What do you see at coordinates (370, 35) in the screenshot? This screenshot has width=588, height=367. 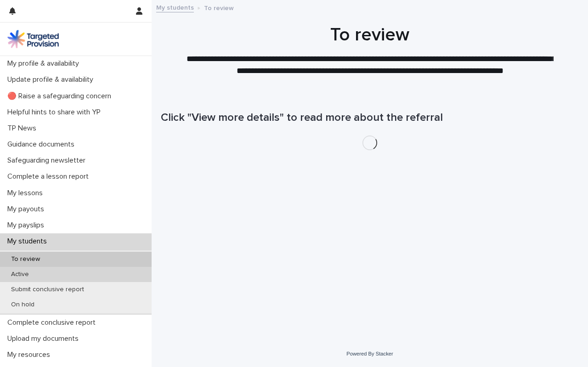 I see `h1: To review` at bounding box center [370, 35].